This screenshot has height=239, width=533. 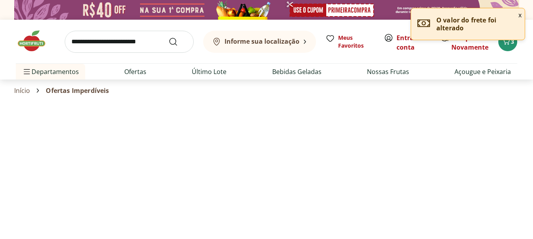 I want to click on button: Fechar notificação, so click(x=520, y=15).